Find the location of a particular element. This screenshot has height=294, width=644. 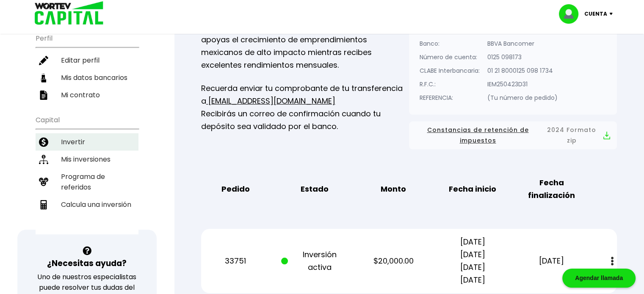

li: Mis datos bancarios is located at coordinates (87, 78).